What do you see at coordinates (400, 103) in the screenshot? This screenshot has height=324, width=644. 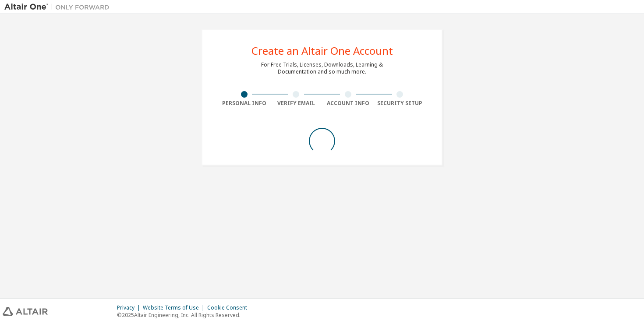 I see `div: Security Setup` at bounding box center [400, 103].